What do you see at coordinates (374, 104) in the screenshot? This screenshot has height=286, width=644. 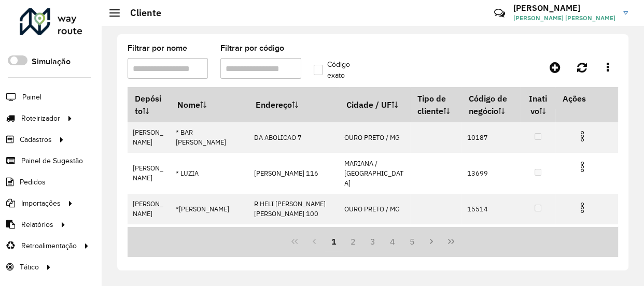 I see `th: Cidade / UF` at bounding box center [374, 104].